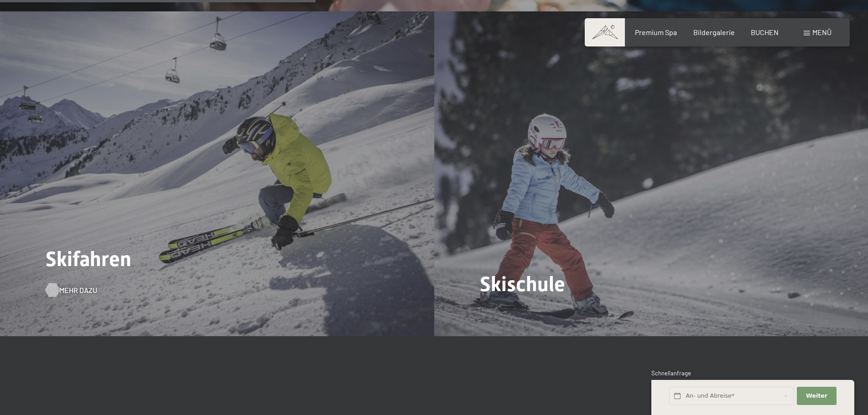 The height and width of the screenshot is (415, 868). Describe the element at coordinates (671, 373) in the screenshot. I see `span: Schnellanfrage` at that location.